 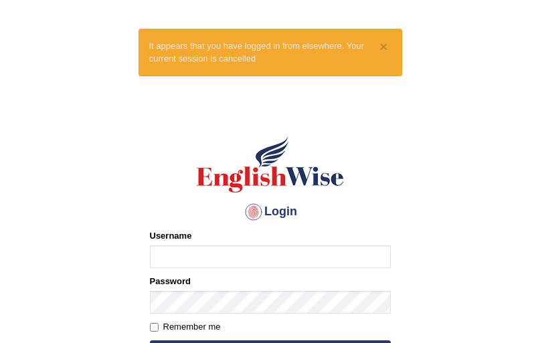 What do you see at coordinates (270, 165) in the screenshot?
I see `img: Logo of English Wise sign in for intelligent practice with AI` at bounding box center [270, 165].